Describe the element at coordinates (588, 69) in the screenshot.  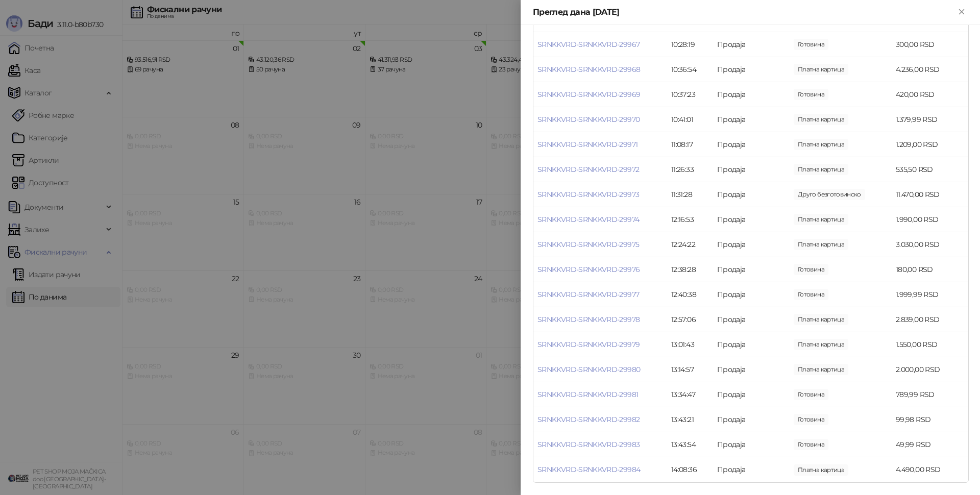
I see `a: SRNKKVRD-SRNKKVRD-29968` at that location.